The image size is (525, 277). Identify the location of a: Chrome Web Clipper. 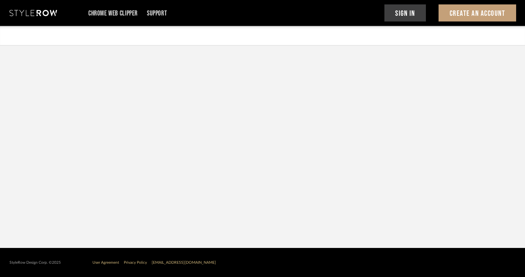
(113, 13).